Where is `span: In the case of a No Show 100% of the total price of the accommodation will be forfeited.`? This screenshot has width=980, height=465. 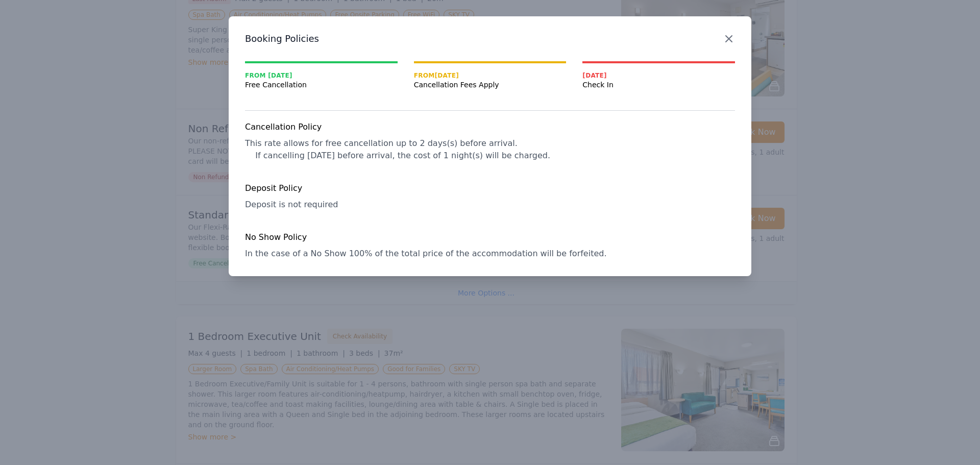 span: In the case of a No Show 100% of the total price of the accommodation will be forfeited. is located at coordinates (426, 253).